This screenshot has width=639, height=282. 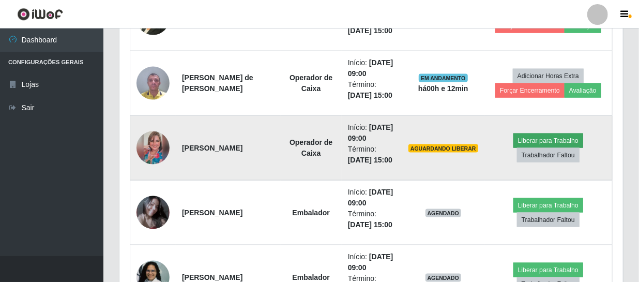 I want to click on button: Avaliação, so click(x=582, y=90).